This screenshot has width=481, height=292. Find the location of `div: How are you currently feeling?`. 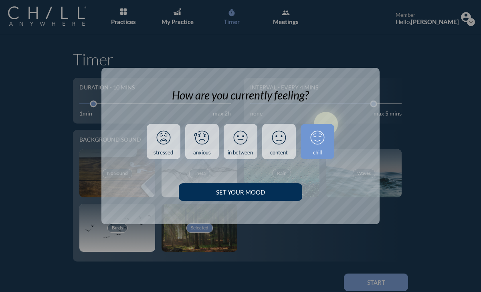

div: How are you currently feeling? is located at coordinates (240, 95).